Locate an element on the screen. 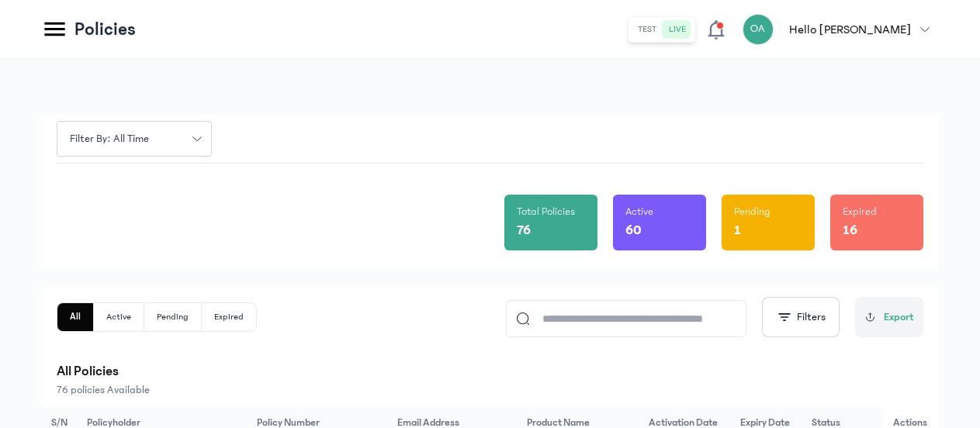 This screenshot has height=428, width=980. p: 76 policies Available is located at coordinates (490, 390).